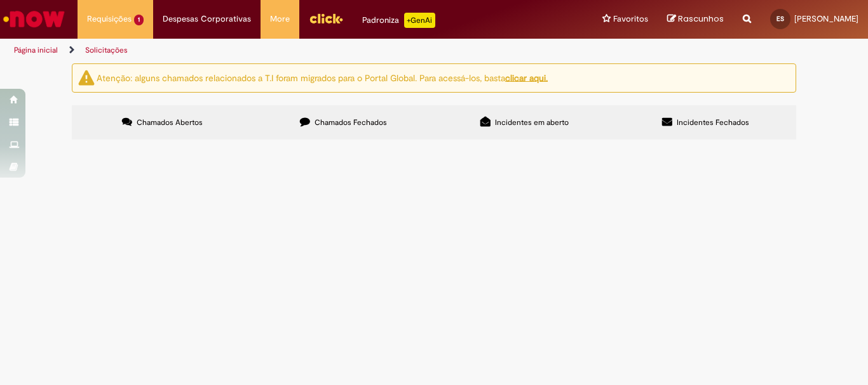 The image size is (868, 385). What do you see at coordinates (419, 20) in the screenshot?
I see `p: +GenAi` at bounding box center [419, 20].